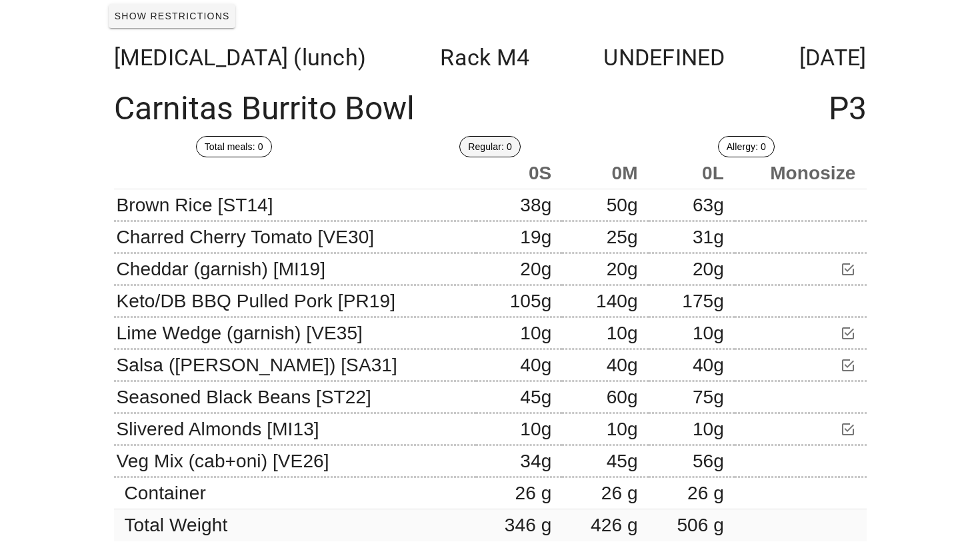  What do you see at coordinates (746, 147) in the screenshot?
I see `span: Allergy: 0` at bounding box center [746, 147].